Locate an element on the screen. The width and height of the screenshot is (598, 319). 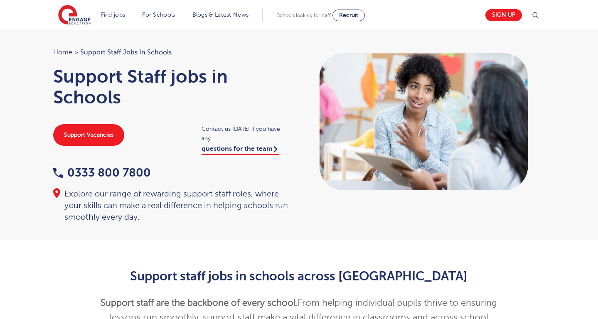
span: Support Staff jobs in Schools is located at coordinates (126, 52).